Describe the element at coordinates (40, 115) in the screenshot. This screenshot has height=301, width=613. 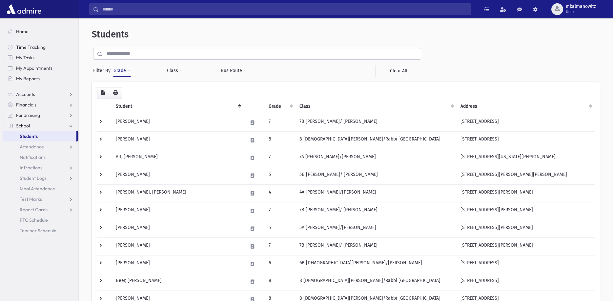
I see `a: Fundraising` at that location.